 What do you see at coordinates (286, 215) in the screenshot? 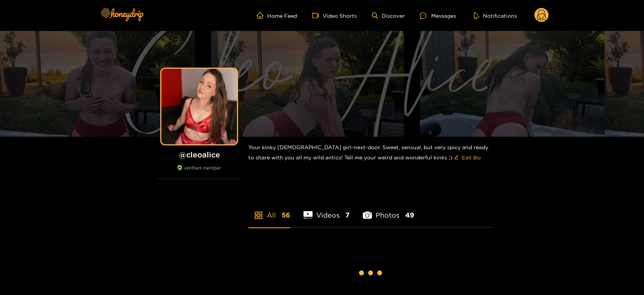
I see `span: 56` at bounding box center [286, 215].